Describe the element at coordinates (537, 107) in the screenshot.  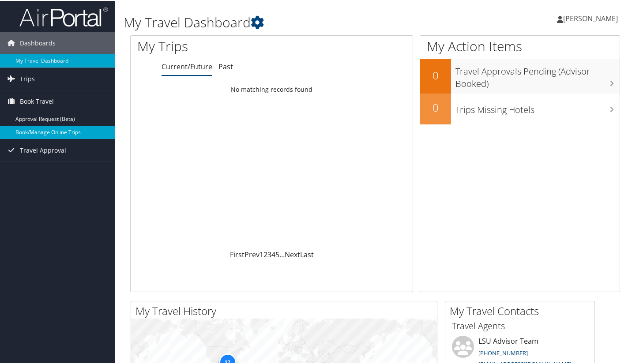
I see `h3: Trips Missing Hotels` at that location.